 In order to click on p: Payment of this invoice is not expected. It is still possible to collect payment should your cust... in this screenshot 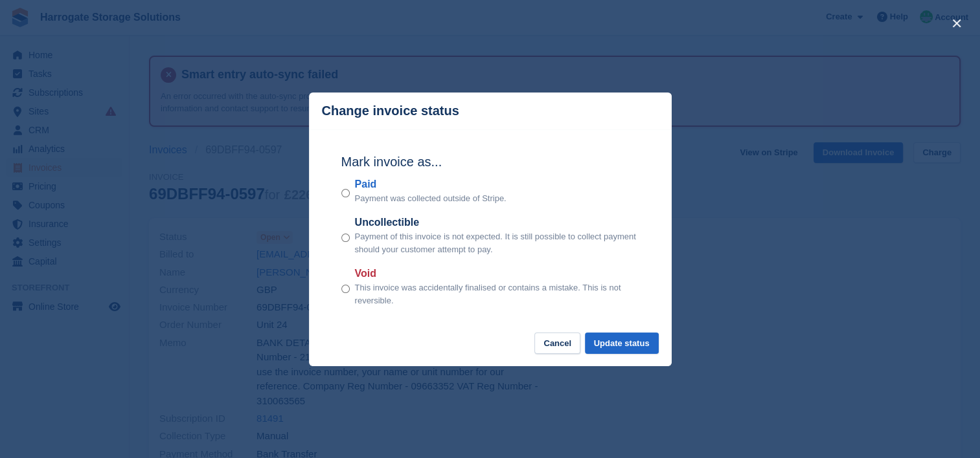, I will do `click(497, 243)`.